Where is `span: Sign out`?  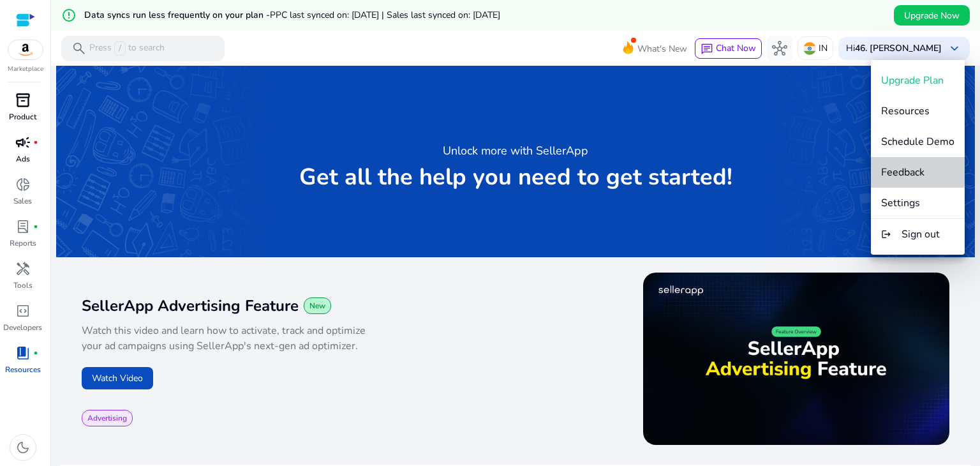 span: Sign out is located at coordinates (921, 234).